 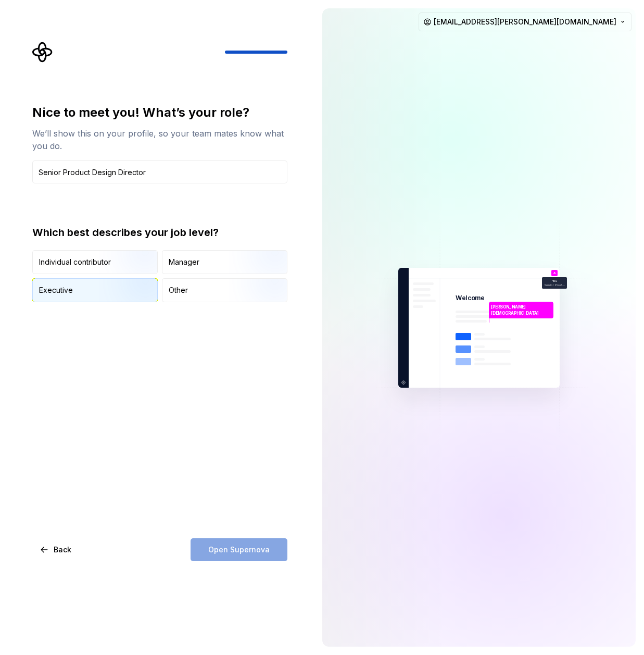 What do you see at coordinates (160, 232) in the screenshot?
I see `div: Which best describes your job level?` at bounding box center [160, 232].